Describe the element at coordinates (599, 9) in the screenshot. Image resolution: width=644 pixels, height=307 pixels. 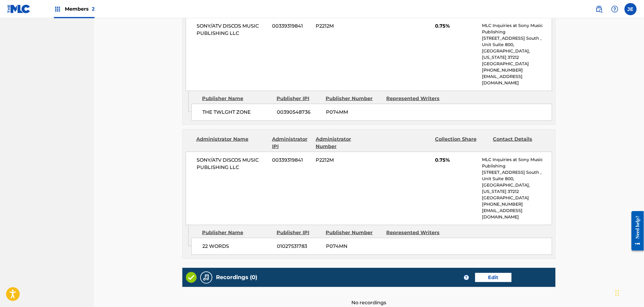
I see `img: search` at that location.